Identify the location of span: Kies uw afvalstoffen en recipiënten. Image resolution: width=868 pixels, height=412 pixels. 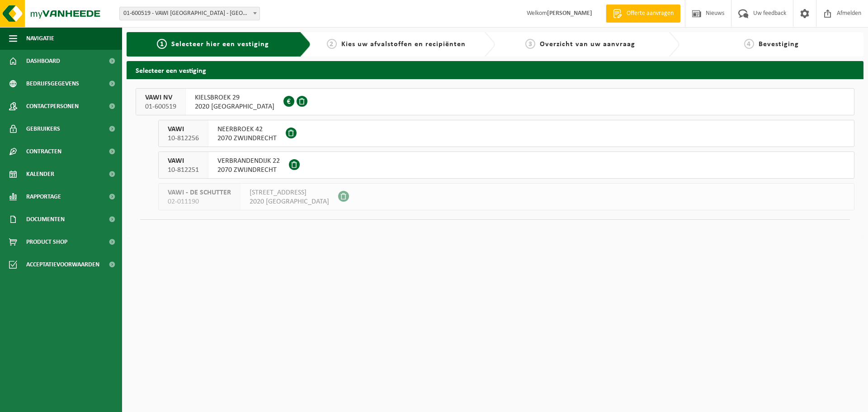
(403, 44).